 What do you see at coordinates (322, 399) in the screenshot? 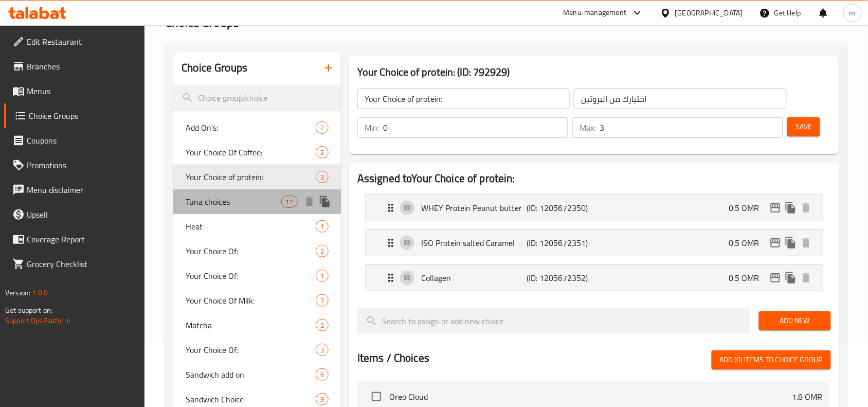
I see `span: 9` at bounding box center [322, 399].